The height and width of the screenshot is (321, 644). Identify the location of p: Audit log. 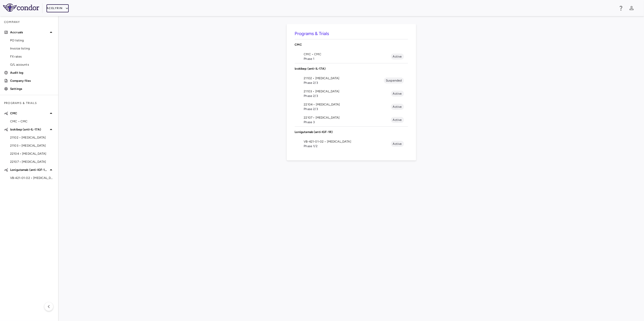
(32, 73).